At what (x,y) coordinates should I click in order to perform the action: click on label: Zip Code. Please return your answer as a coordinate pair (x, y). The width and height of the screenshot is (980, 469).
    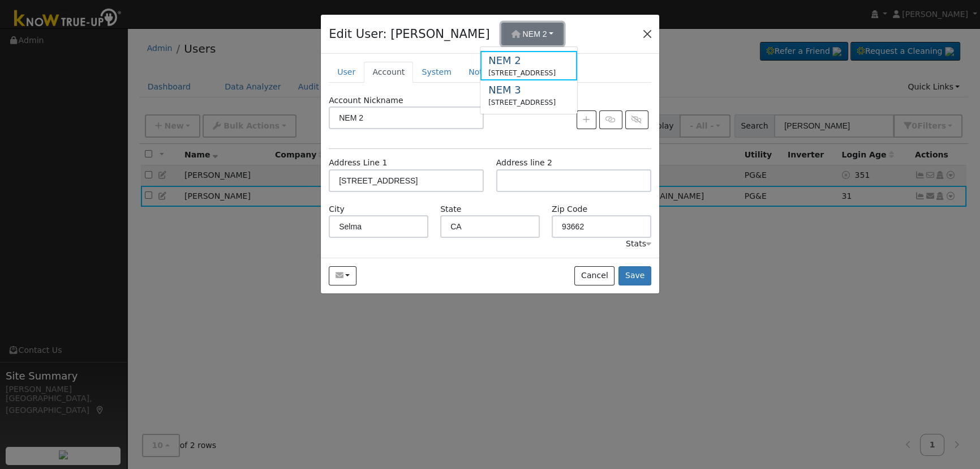
    Looking at the image, I should click on (569, 209).